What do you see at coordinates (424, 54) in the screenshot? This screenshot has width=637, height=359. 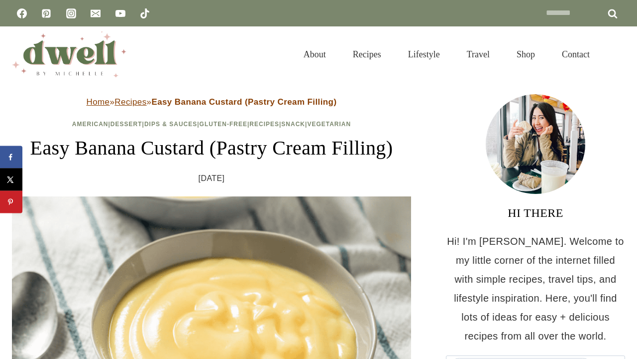 I see `a: Lifestyle` at bounding box center [424, 54].